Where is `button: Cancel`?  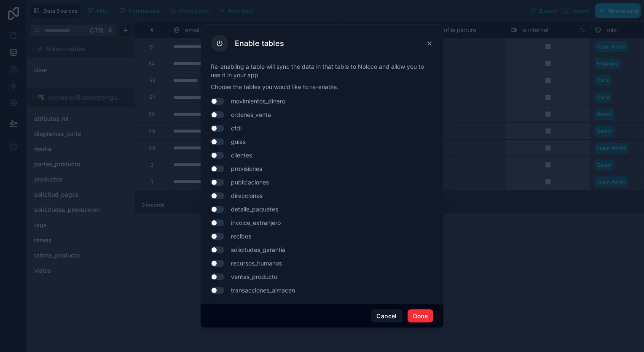
button: Cancel is located at coordinates (386, 316).